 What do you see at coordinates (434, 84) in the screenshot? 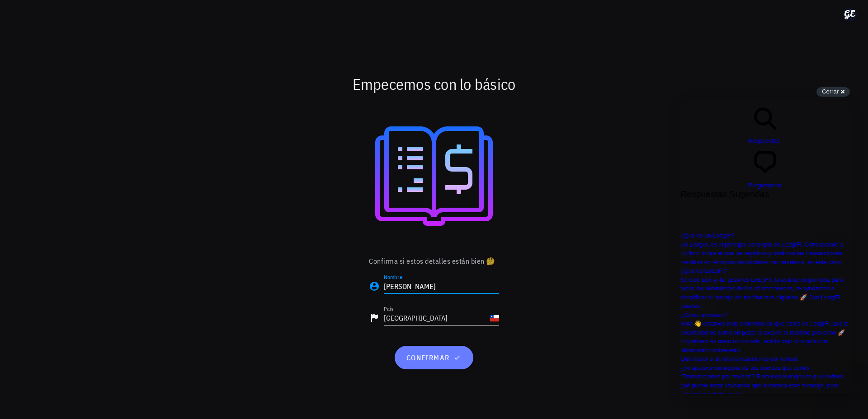
I see `div: Empecemos con lo básico` at bounding box center [434, 84].